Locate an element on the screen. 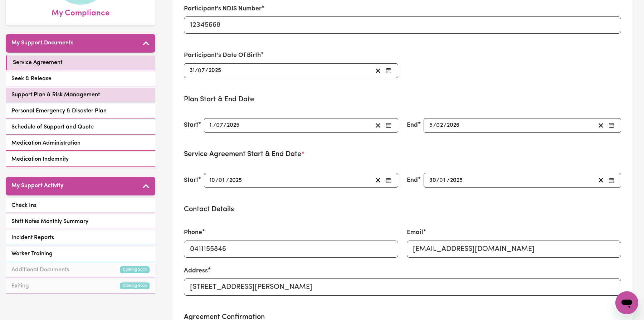  a: Seek & Release is located at coordinates (81, 79).